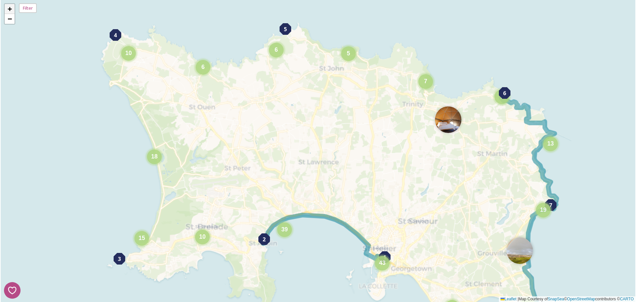 This screenshot has width=636, height=302. Describe the element at coordinates (10, 19) in the screenshot. I see `a: Zoom out` at that location.